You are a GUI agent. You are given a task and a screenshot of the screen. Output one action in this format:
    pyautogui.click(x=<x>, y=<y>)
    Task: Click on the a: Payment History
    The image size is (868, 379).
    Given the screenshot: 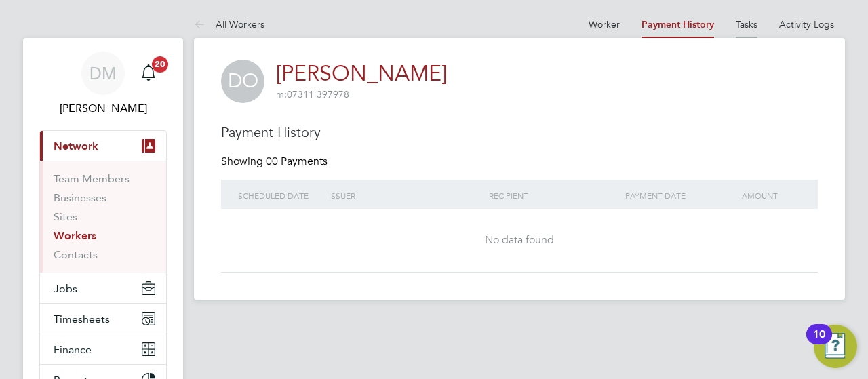 What is the action you would take?
    pyautogui.click(x=677, y=24)
    